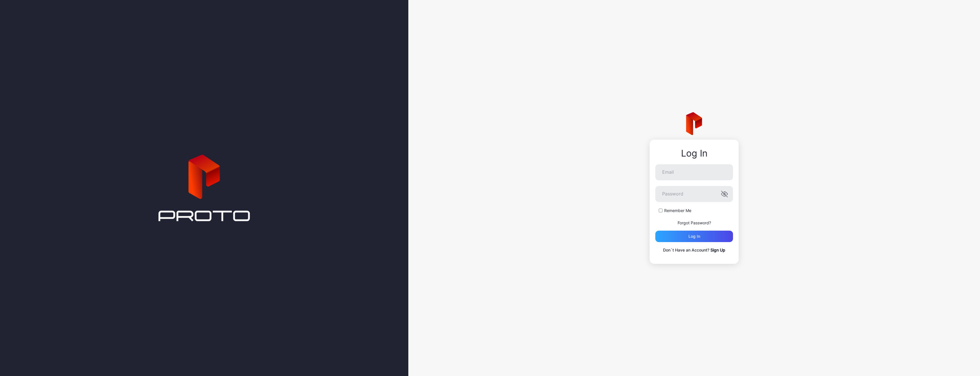 This screenshot has width=980, height=376. What do you see at coordinates (717, 250) in the screenshot?
I see `a: Sign Up` at bounding box center [717, 250].